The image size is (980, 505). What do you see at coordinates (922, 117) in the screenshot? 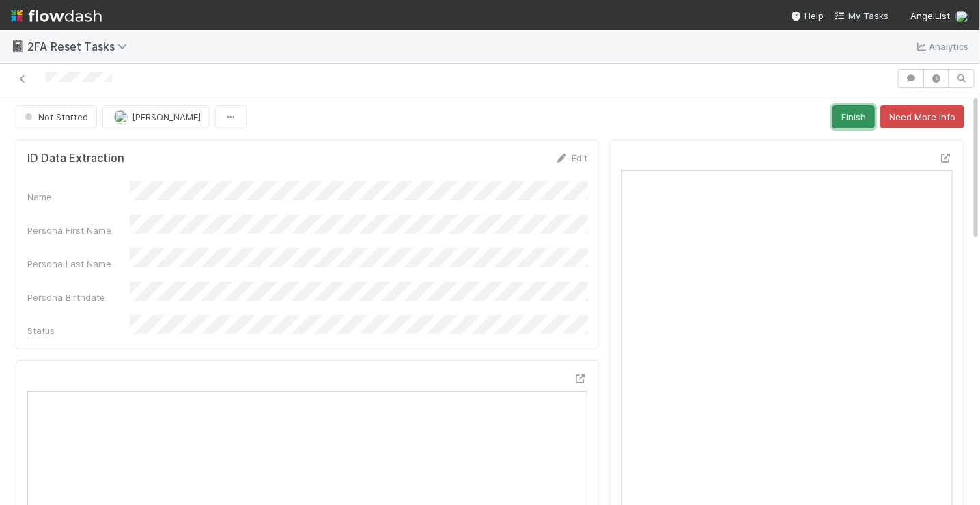
I see `button: Need More Info` at bounding box center [922, 117].